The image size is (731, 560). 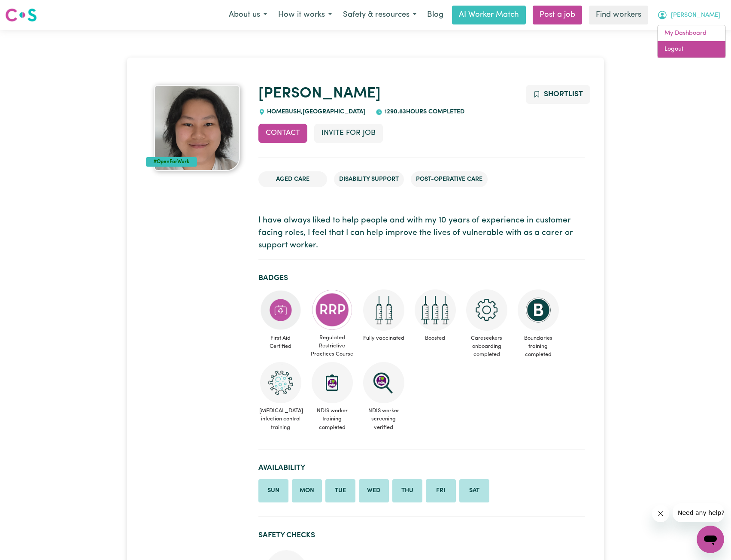 What do you see at coordinates (558, 95) in the screenshot?
I see `button: Add to shortlist` at bounding box center [558, 95].